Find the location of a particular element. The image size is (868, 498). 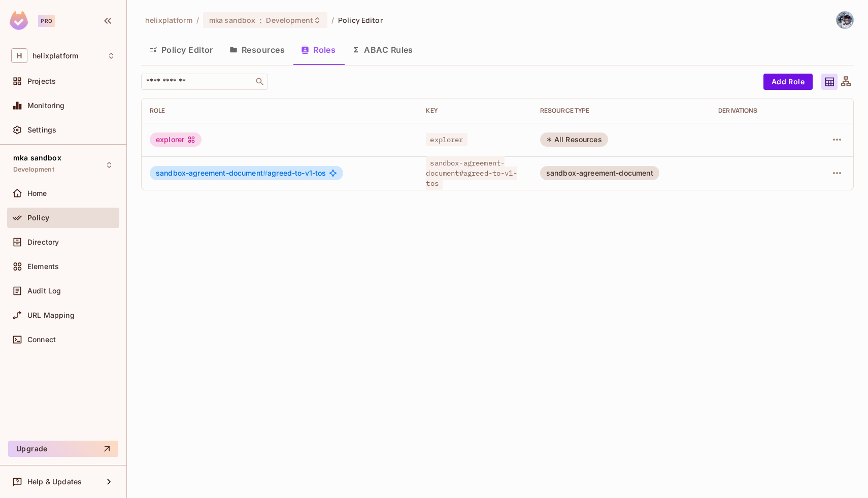

div: Pro is located at coordinates (46, 21).